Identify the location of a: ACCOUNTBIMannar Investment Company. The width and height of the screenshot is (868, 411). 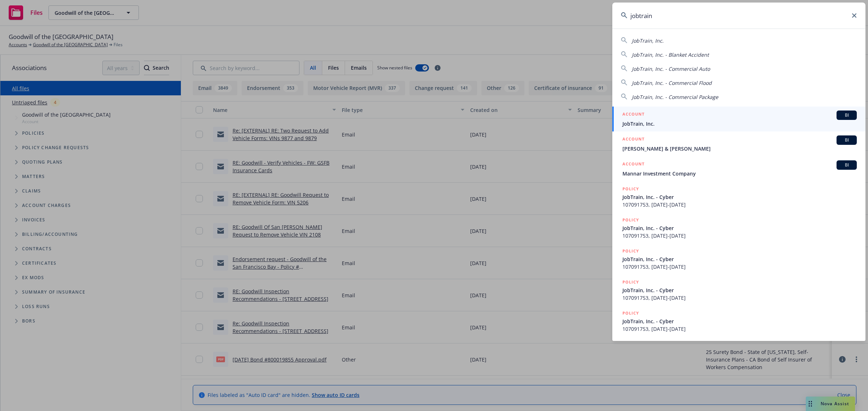
(738, 169).